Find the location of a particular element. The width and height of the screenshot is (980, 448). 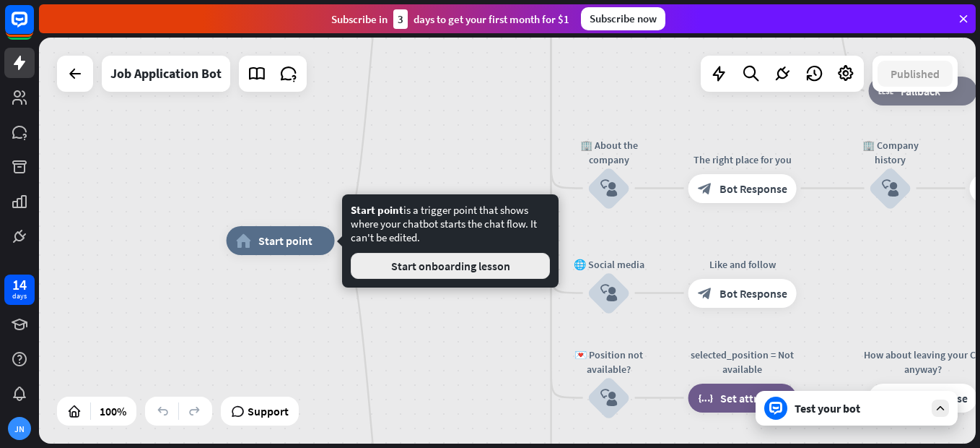

div: 💌 Position not available? is located at coordinates (609, 362).